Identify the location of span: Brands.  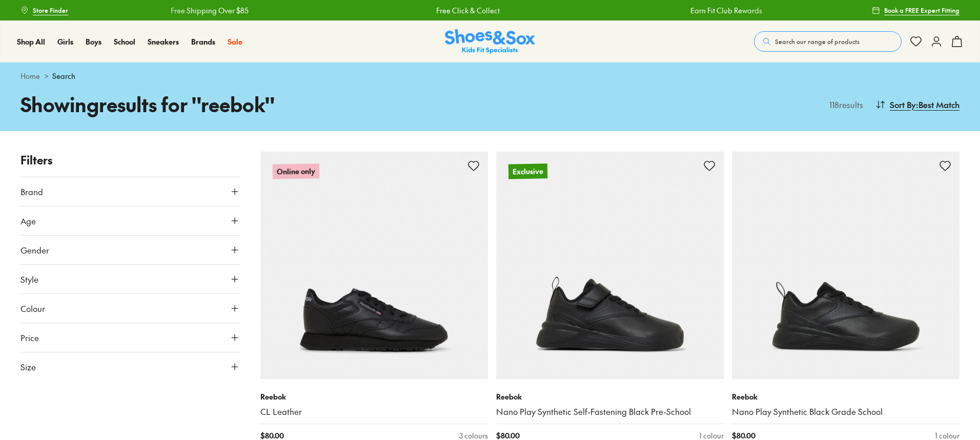
(203, 42).